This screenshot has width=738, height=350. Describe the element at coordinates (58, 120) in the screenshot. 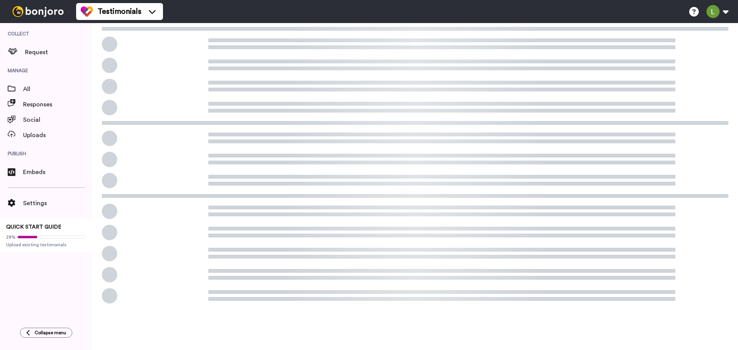

I see `span: Social` at that location.